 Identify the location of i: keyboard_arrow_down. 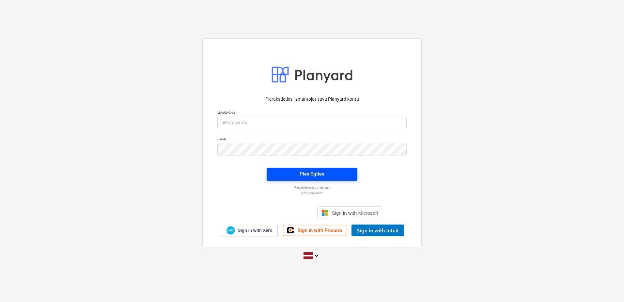
(317, 255).